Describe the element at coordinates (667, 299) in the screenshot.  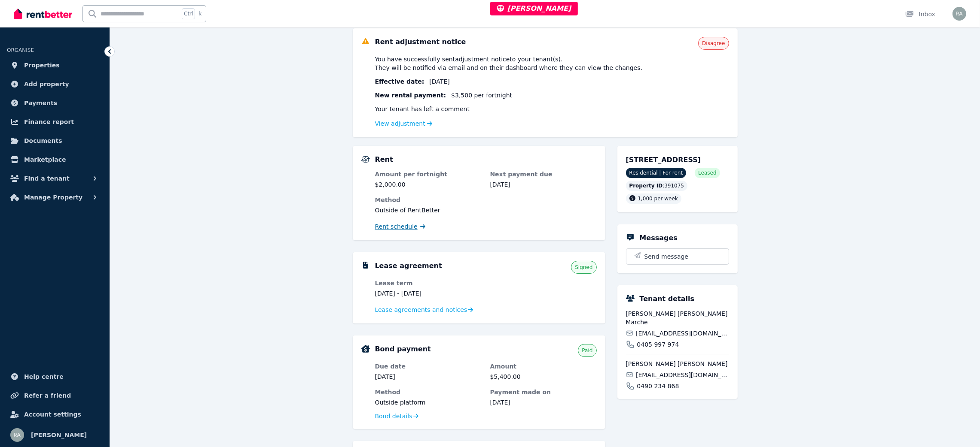
I see `h5: Tenant details` at that location.